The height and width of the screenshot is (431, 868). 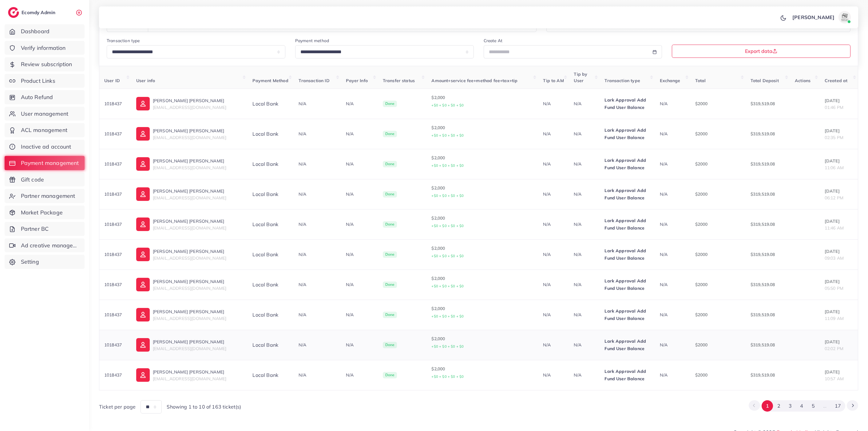 I want to click on a: Inactive ad account, so click(x=44, y=147).